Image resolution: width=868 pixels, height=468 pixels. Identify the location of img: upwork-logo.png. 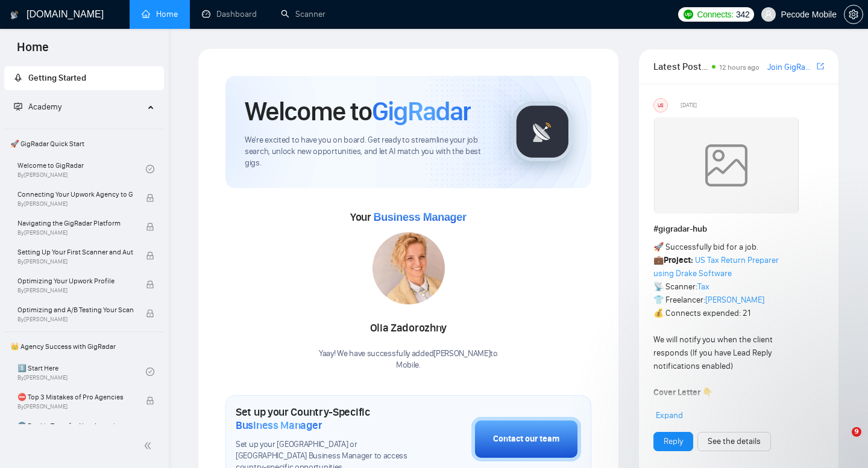
(688, 15).